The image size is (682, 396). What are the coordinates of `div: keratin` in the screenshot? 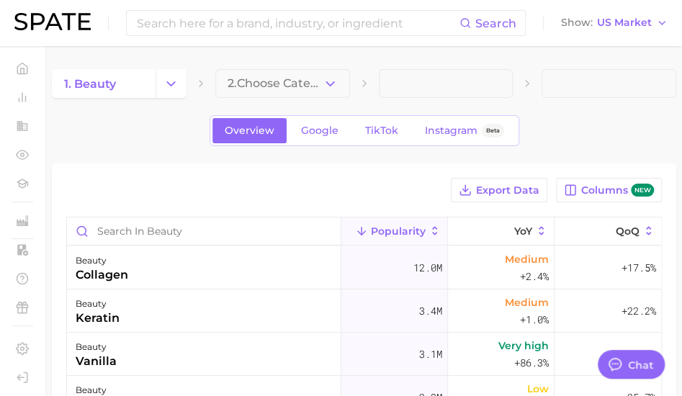 It's located at (97, 318).